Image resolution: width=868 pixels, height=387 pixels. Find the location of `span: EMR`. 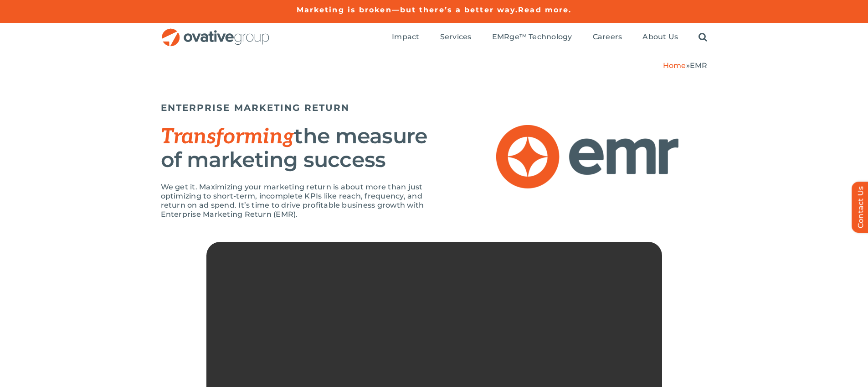

span: EMR is located at coordinates (698, 65).